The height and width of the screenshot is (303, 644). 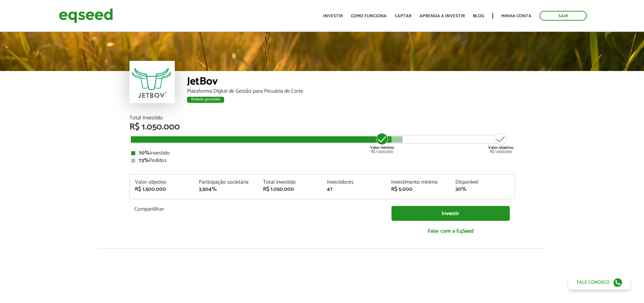 I want to click on div: R$ 5.000, so click(x=418, y=189).